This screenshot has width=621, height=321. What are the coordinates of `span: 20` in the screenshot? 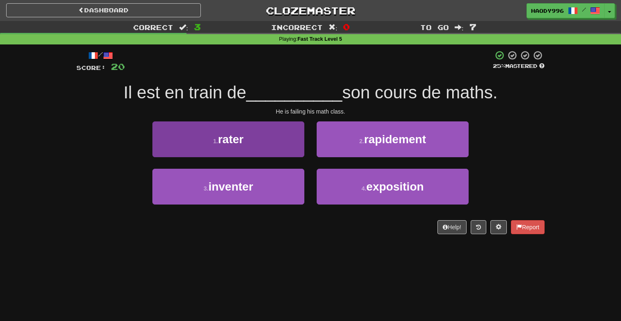 It's located at (118, 66).